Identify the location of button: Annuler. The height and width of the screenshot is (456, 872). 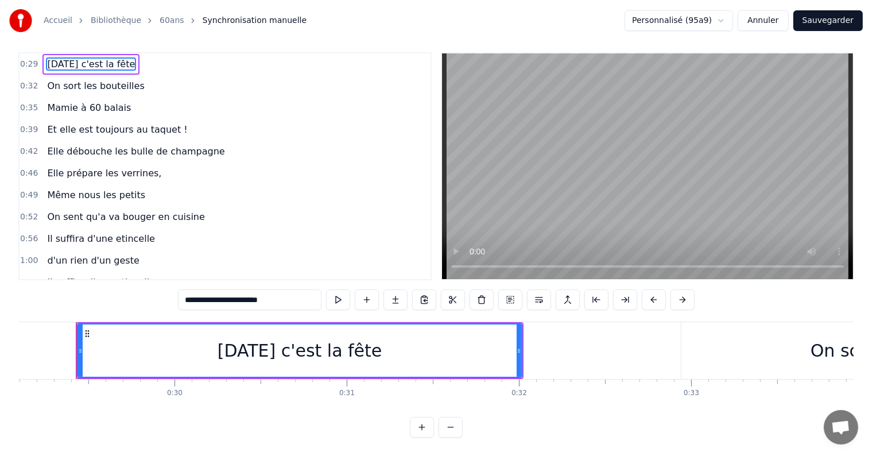
(763, 21).